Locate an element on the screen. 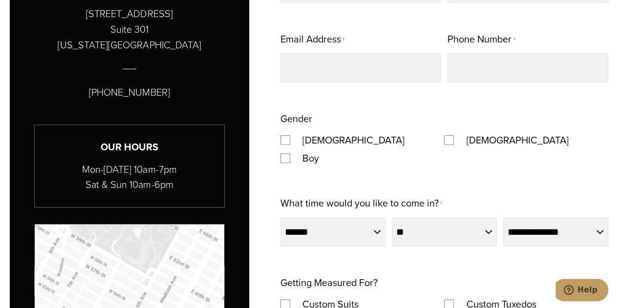 Image resolution: width=618 pixels, height=308 pixels. legend: Gender is located at coordinates (296, 119).